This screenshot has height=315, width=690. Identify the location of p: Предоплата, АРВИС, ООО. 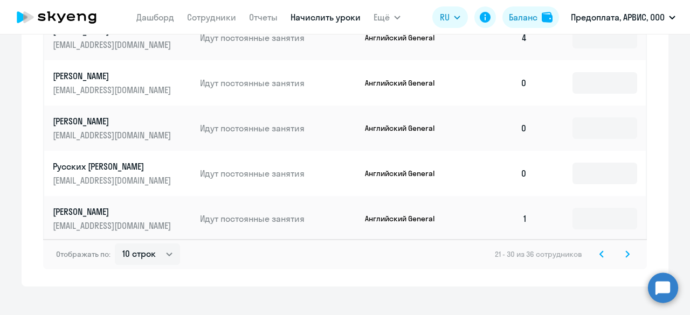
(618, 17).